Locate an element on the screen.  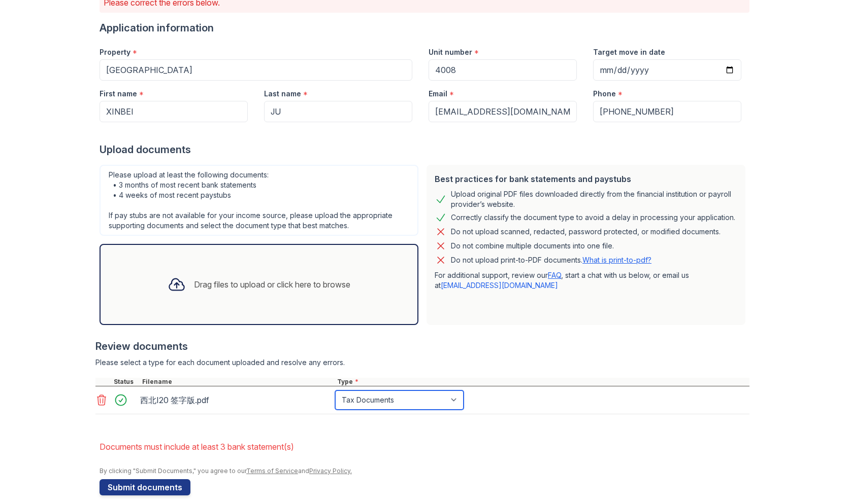
div: Best practices for bank statements and paystubs is located at coordinates (586, 179).